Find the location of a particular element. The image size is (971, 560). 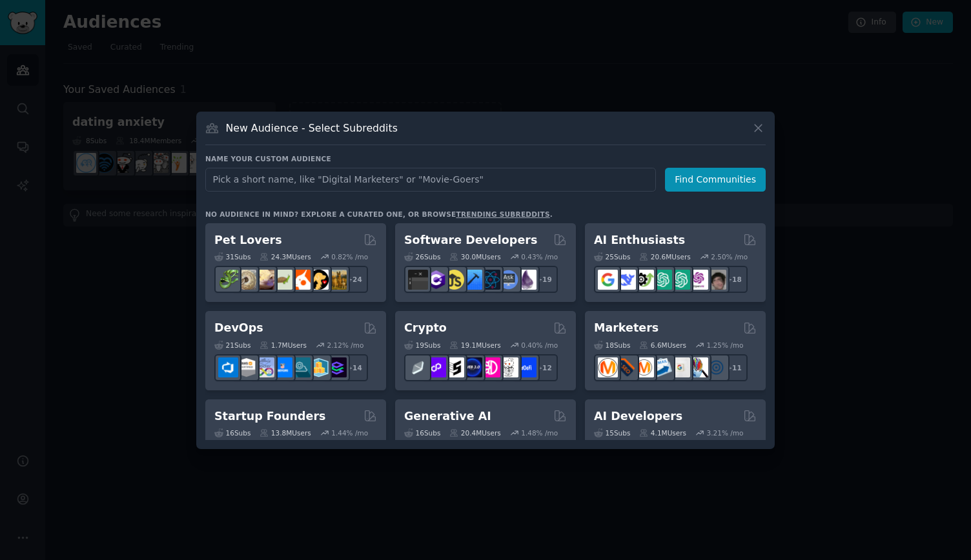

img: AItoolsCatalog is located at coordinates (644, 279).